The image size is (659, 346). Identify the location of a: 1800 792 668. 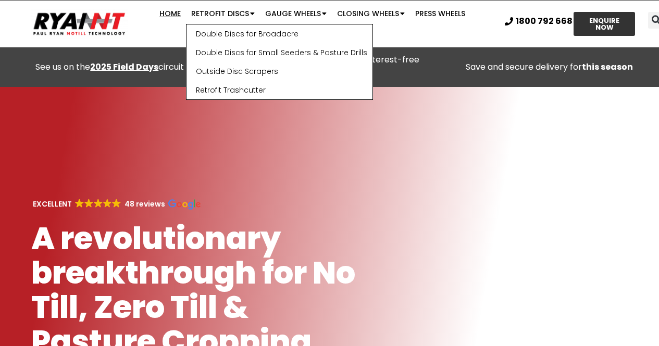
(539, 21).